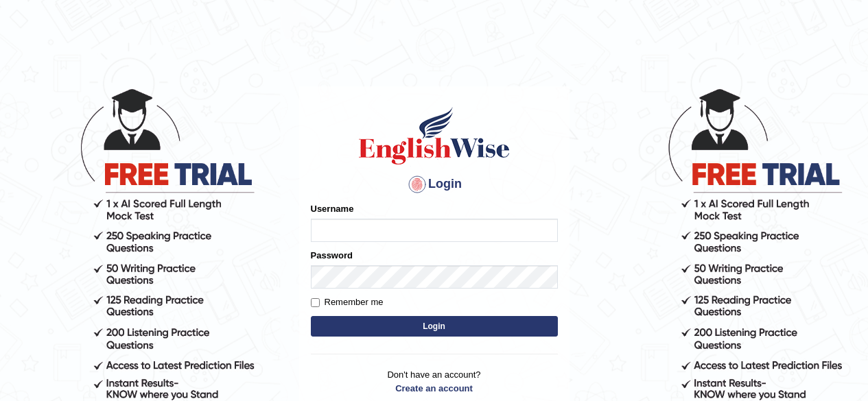 The image size is (868, 401). Describe the element at coordinates (331, 255) in the screenshot. I see `label: Password` at that location.